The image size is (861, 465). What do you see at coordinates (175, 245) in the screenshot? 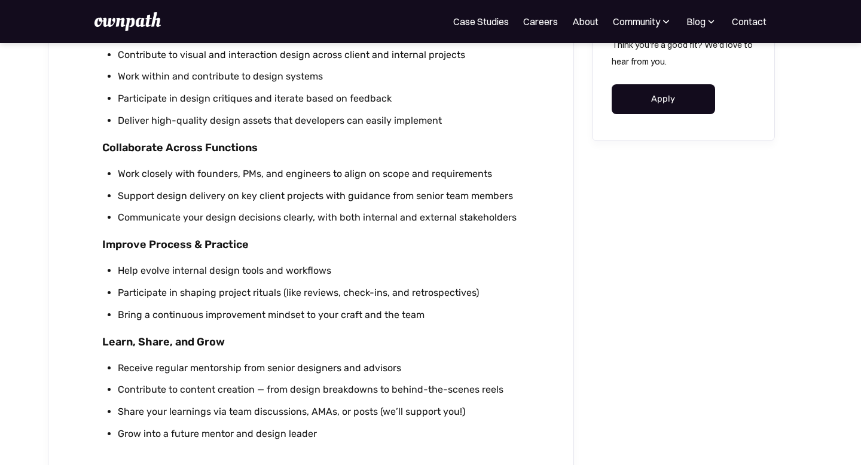
I see `strong: Improve Process & Practice` at bounding box center [175, 245].